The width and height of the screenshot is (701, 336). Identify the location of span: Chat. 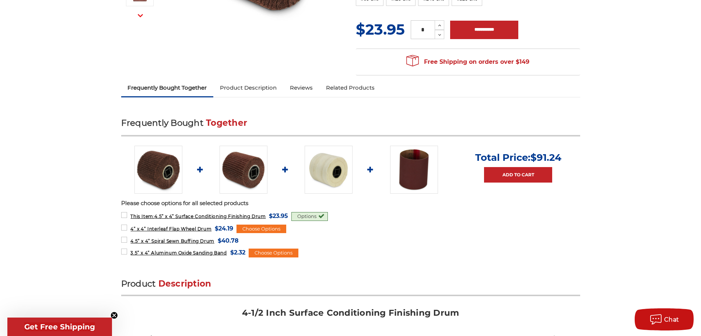
(671, 319).